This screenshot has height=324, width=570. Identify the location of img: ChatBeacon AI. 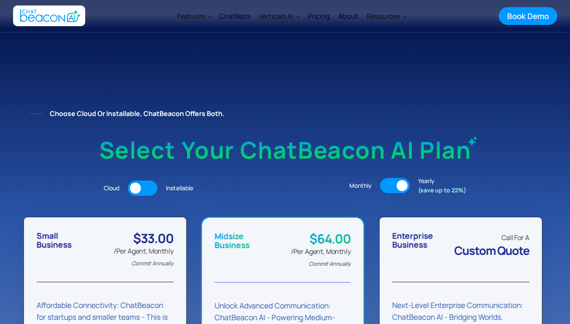
(472, 141).